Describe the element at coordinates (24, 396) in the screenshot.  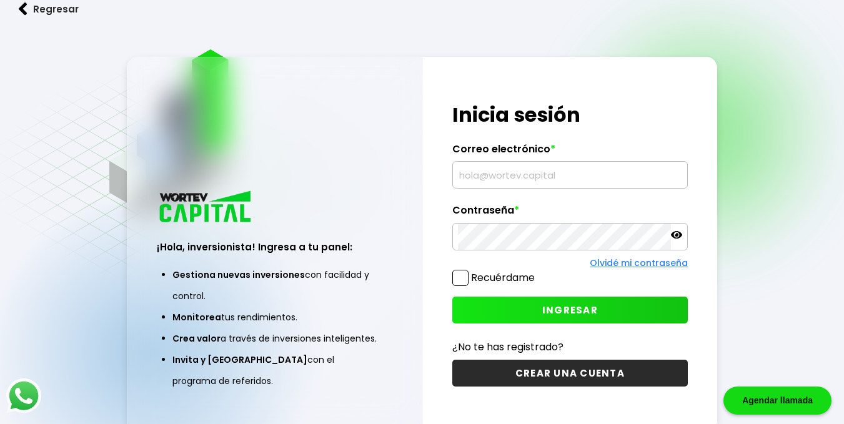
I see `img: logos_whatsapp-icon.242b2217.svg` at that location.